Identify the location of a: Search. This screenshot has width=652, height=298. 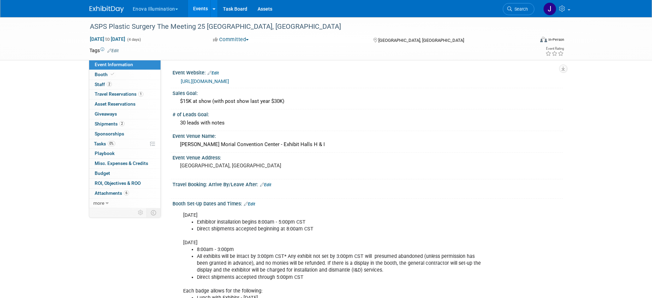
(519, 9).